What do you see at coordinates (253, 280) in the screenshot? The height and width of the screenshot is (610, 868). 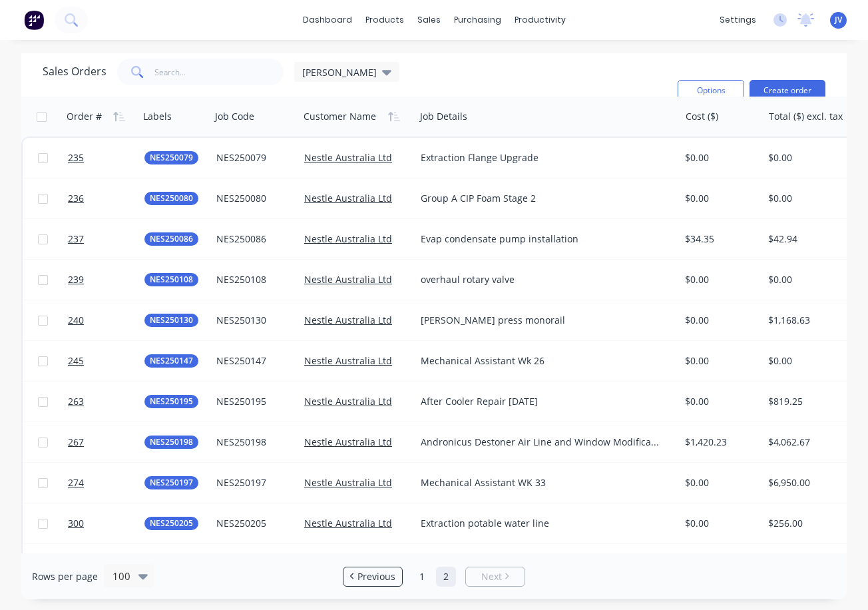 I see `div: NES250108` at bounding box center [253, 280].